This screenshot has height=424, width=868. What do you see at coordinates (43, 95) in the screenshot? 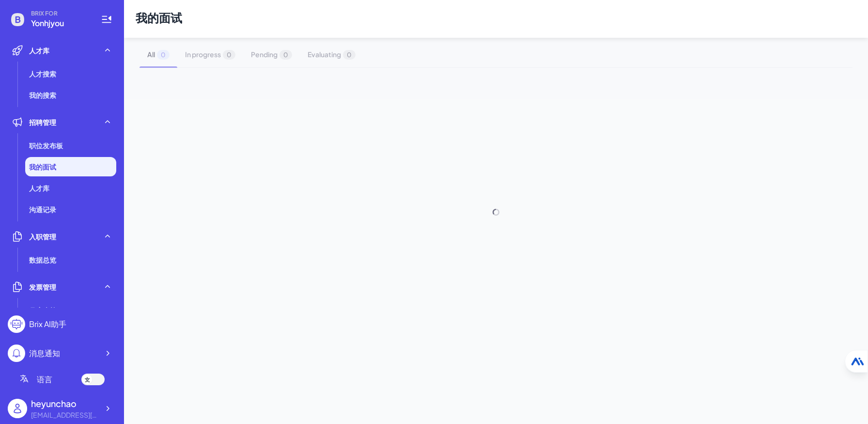
I see `span: 我的搜索` at bounding box center [43, 95].